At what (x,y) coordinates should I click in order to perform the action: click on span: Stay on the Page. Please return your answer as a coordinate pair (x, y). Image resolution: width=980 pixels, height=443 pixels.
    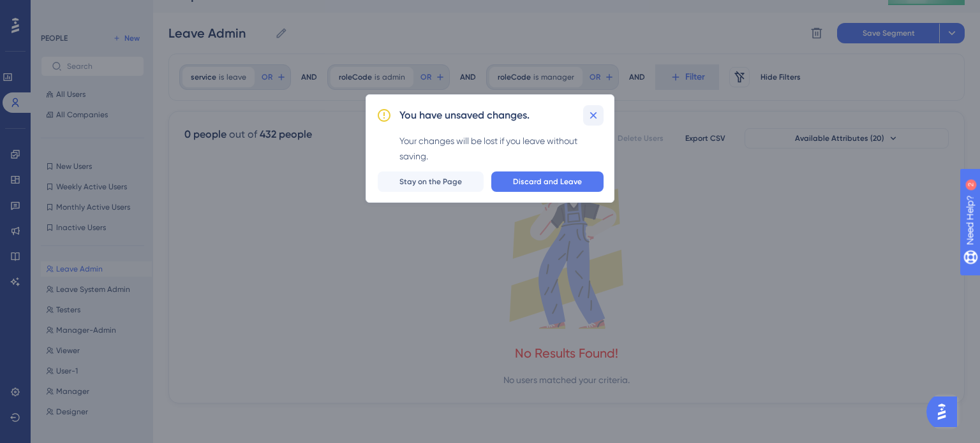
    Looking at the image, I should click on (431, 181).